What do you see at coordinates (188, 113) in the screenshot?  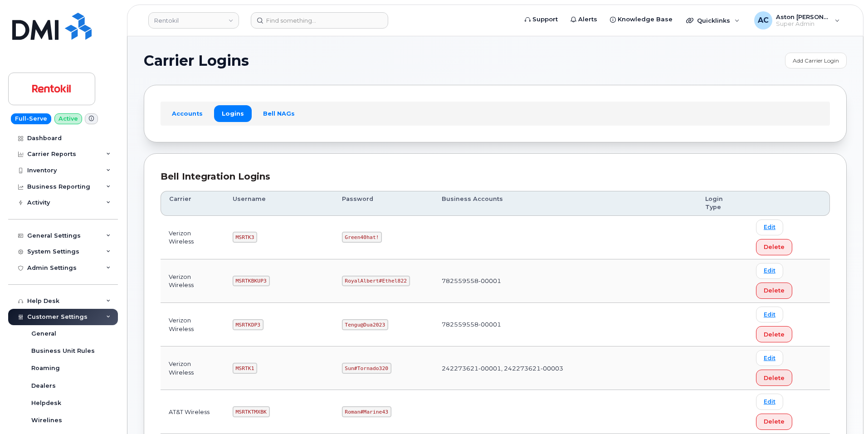 I see `a: Accounts` at bounding box center [188, 113].